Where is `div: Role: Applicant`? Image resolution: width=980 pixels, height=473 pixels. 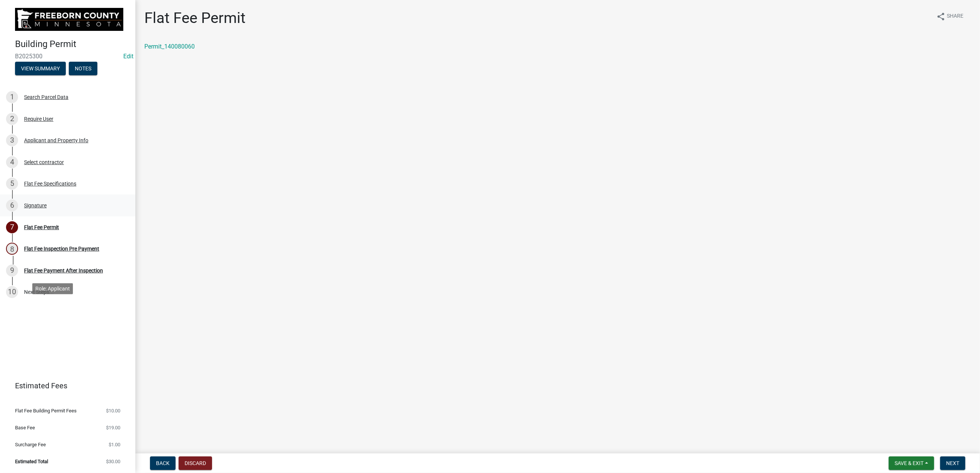 div: Role: Applicant is located at coordinates (53, 288).